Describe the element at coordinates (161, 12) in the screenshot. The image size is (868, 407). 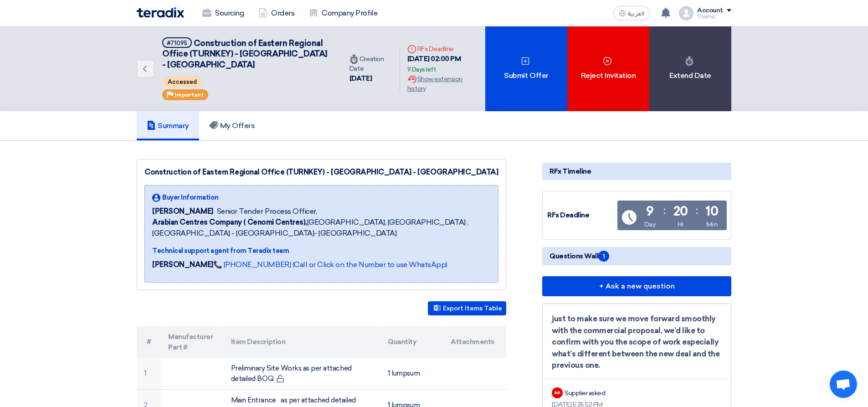
I see `img: Teradix logo` at that location.